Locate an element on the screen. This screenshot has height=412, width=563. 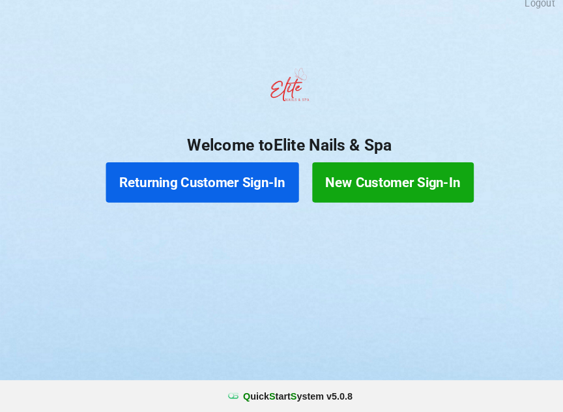
img: EliteNailsSpa-Logo1.png is located at coordinates (281, 97).